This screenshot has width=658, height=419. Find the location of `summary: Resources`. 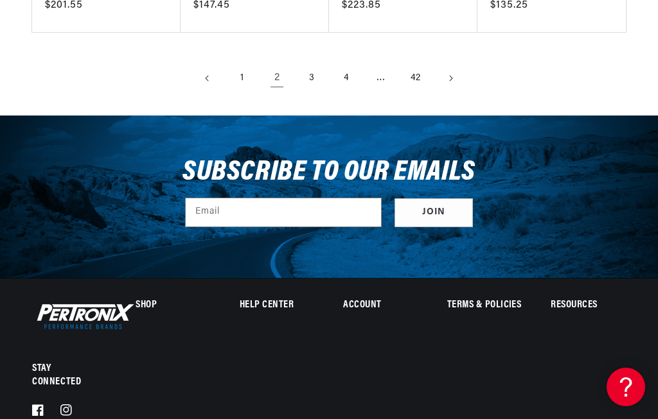

summary: Resources is located at coordinates (588, 306).